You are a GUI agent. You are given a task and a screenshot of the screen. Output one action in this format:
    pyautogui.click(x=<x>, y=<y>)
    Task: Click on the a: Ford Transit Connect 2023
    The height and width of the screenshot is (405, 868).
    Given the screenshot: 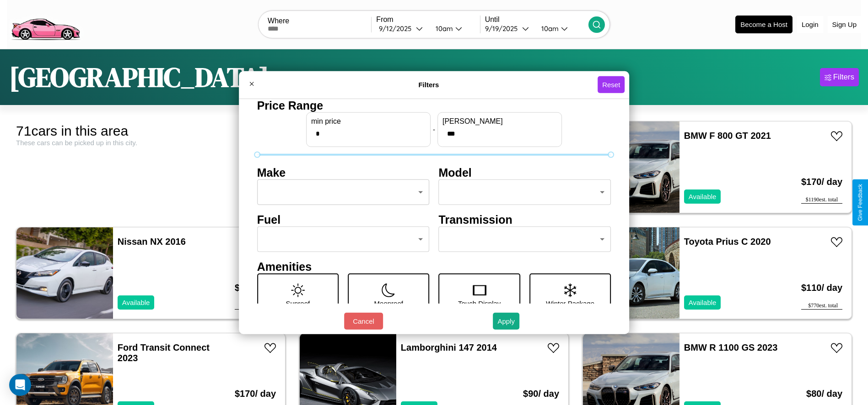 What is the action you would take?
    pyautogui.click(x=163, y=352)
    